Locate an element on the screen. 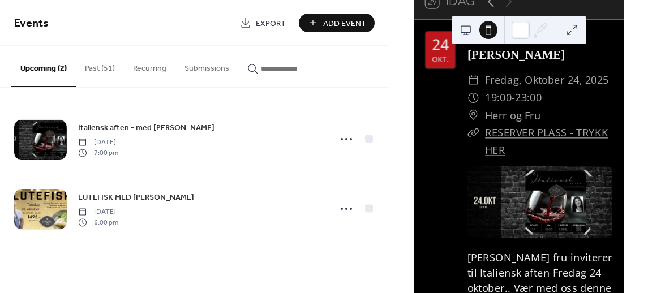 This screenshot has width=648, height=293. span: 23:00 is located at coordinates (528, 97).